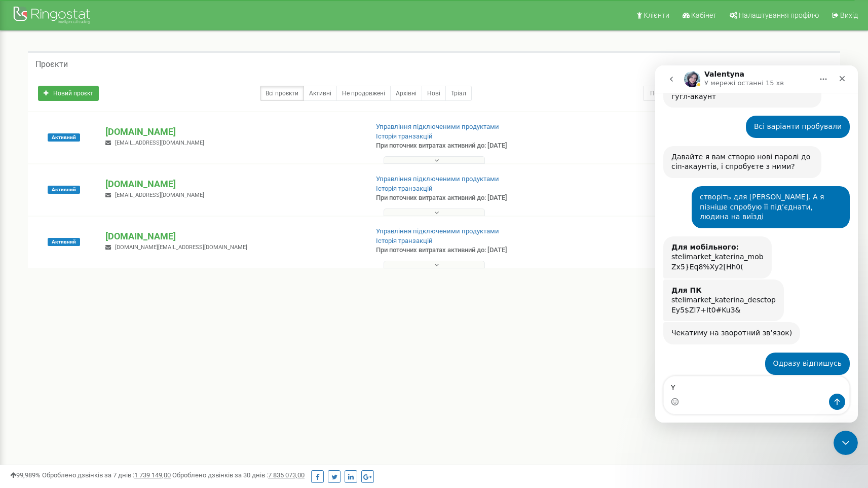 The width and height of the screenshot is (868, 488). Describe the element at coordinates (714, 94) in the screenshot. I see `input: Пошук` at that location.